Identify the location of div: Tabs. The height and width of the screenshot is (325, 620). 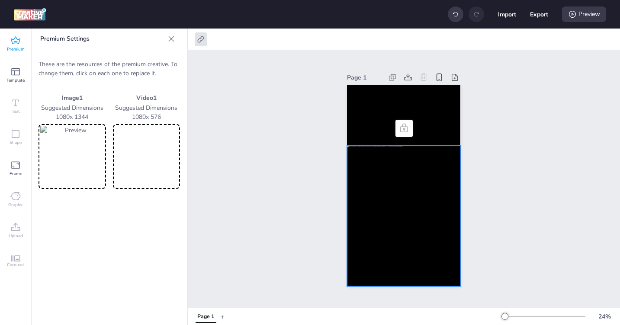
(205, 317).